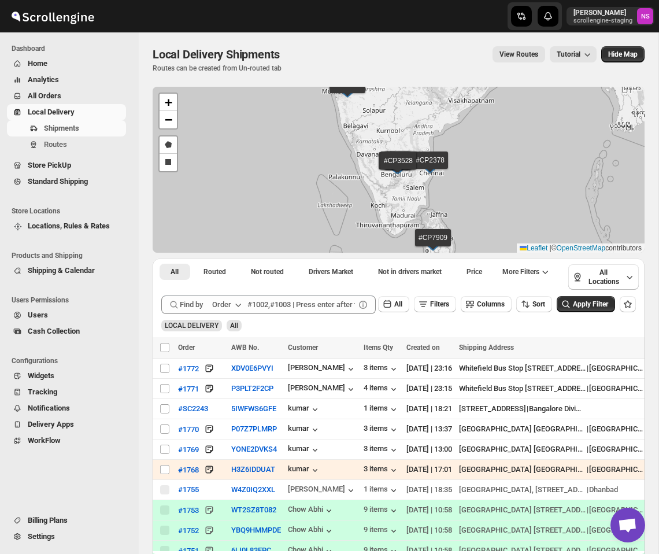 Image resolution: width=659 pixels, height=554 pixels. Describe the element at coordinates (186, 348) in the screenshot. I see `span: Order` at that location.